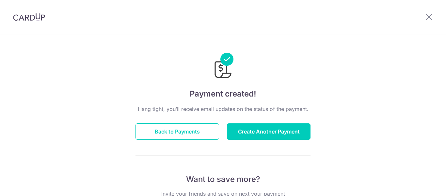 Image resolution: width=446 pixels, height=196 pixels. Describe the element at coordinates (223, 66) in the screenshot. I see `img: Payments` at that location.